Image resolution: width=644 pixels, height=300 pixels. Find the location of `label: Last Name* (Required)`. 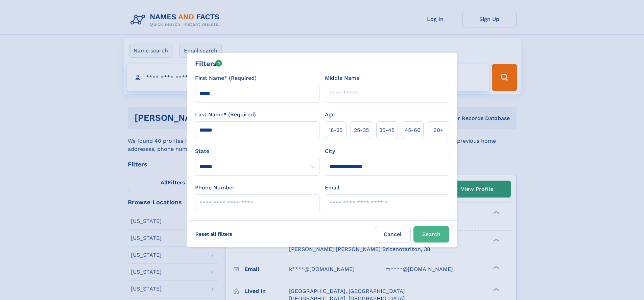

label: Last Name* (Required) is located at coordinates (226, 115).